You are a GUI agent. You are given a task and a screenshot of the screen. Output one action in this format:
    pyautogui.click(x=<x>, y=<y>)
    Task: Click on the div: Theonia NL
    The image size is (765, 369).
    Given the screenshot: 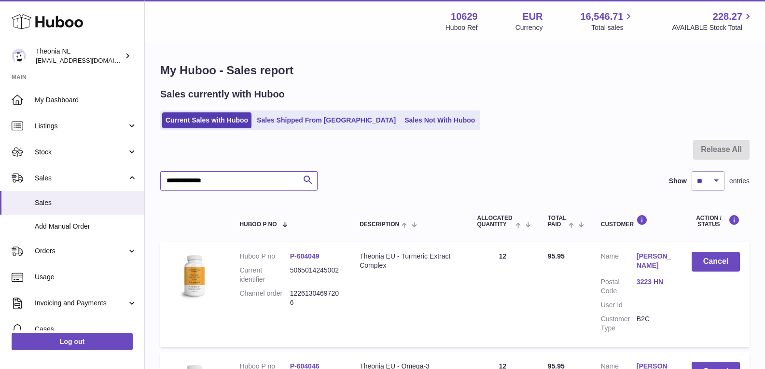 What is the action you would take?
    pyautogui.click(x=79, y=56)
    